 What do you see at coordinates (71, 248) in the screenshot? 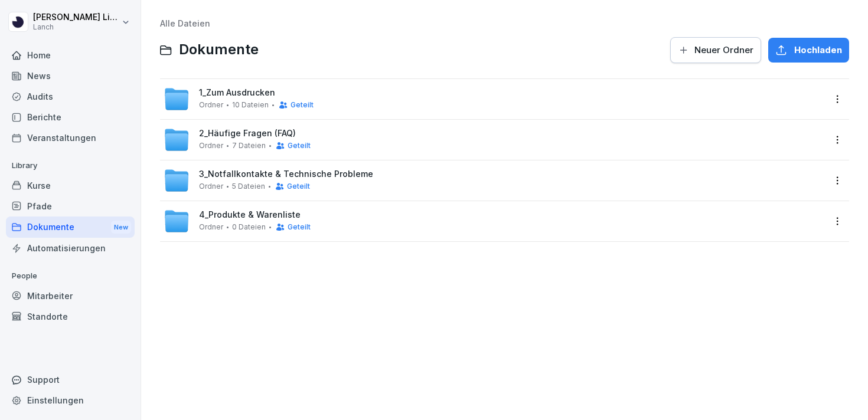
I see `div: Automatisierungen` at bounding box center [71, 248].